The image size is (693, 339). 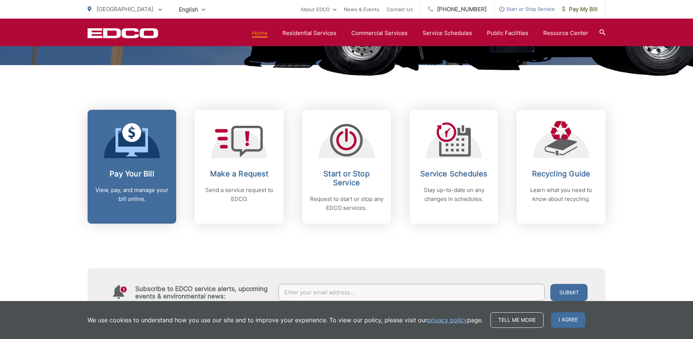 What do you see at coordinates (561, 195) in the screenshot?
I see `p: Learn what you need to know about recycling.` at bounding box center [561, 195].